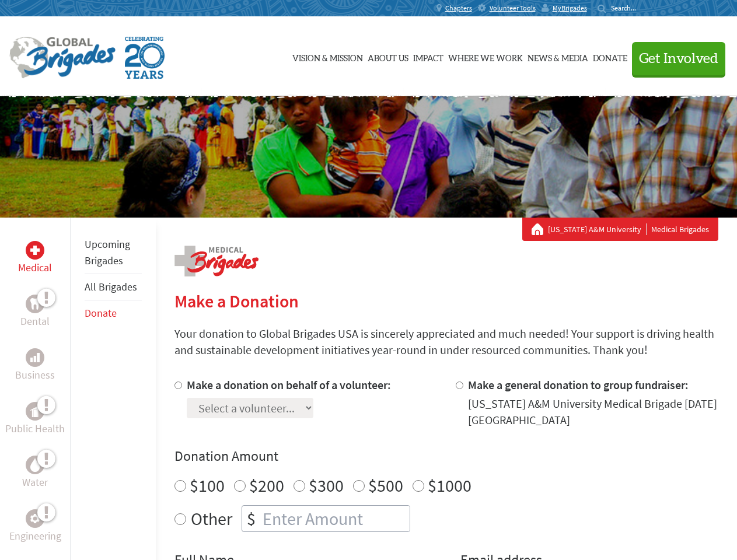  I want to click on label: $1000, so click(449, 485).